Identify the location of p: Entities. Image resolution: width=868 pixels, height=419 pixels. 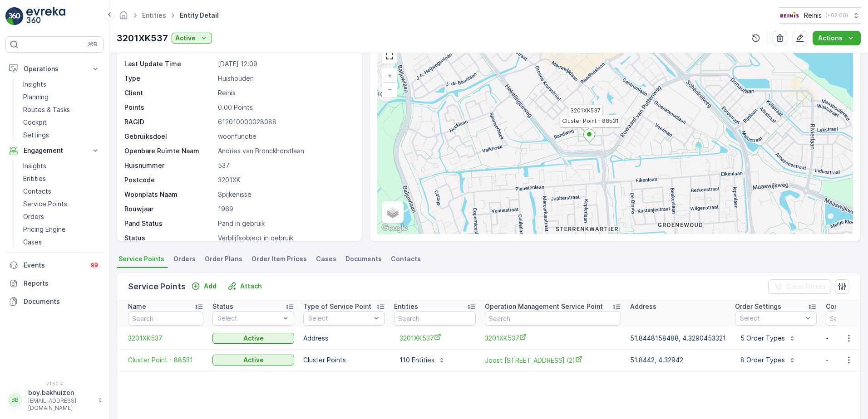
(35, 179).